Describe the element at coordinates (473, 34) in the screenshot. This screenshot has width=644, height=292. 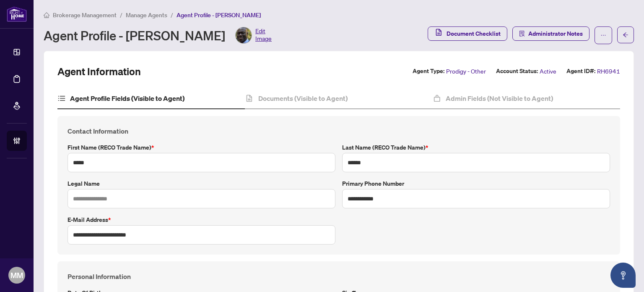
I see `span: Document Checklist` at that location.